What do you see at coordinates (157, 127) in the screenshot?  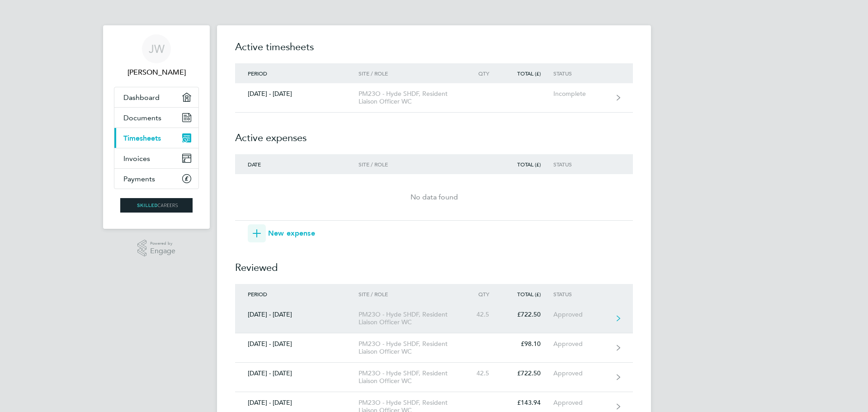 I see `nav: Main navigation` at bounding box center [157, 127].